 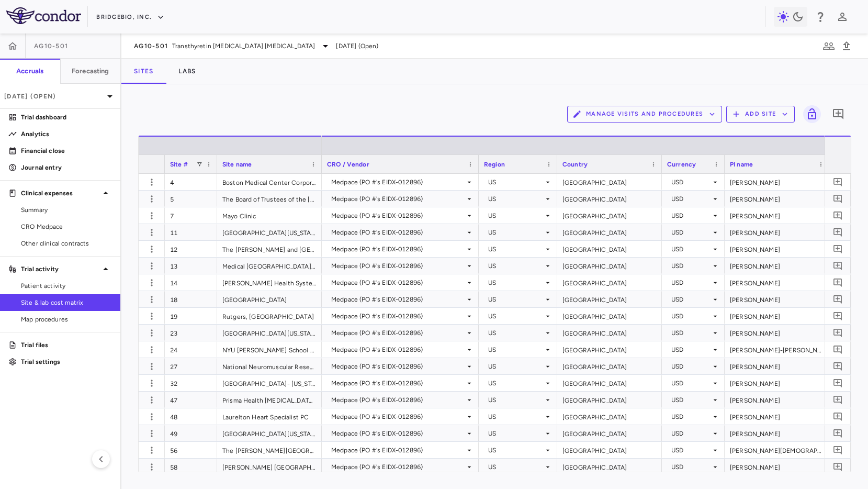 I want to click on p: Trial activity, so click(x=60, y=269).